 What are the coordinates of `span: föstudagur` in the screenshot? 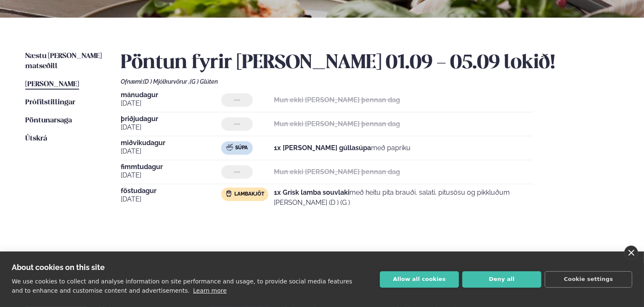 It's located at (171, 191).